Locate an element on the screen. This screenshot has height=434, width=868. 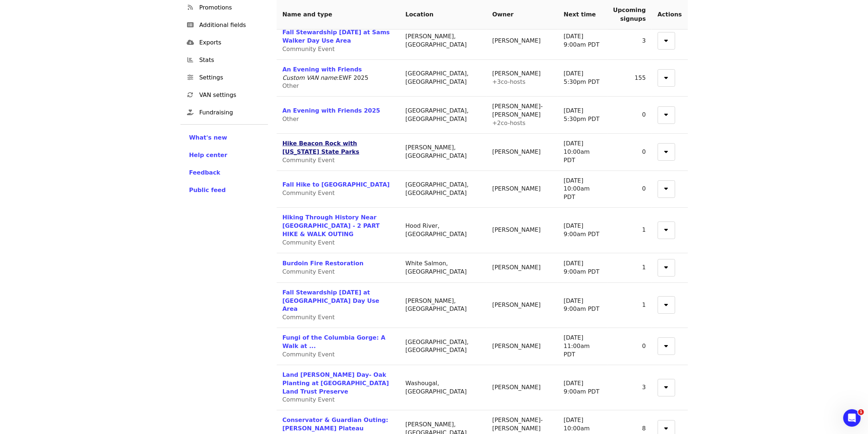
span: Additional fields is located at coordinates (231, 26).